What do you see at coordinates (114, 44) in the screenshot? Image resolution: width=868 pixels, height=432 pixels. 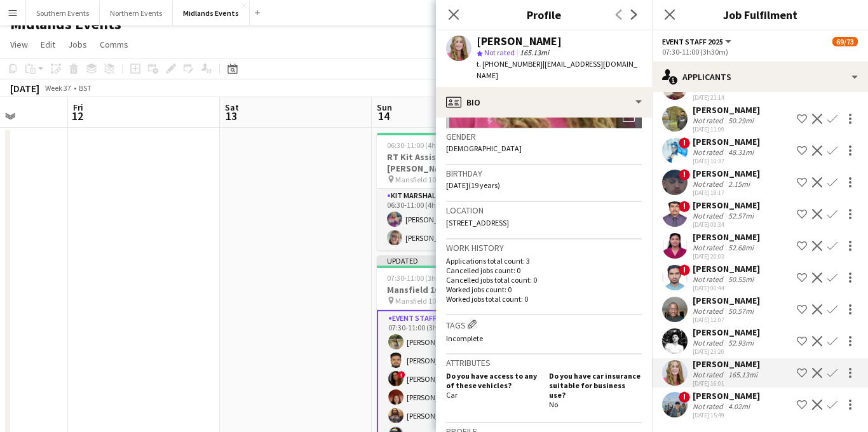 I see `a: Comms` at bounding box center [114, 44].